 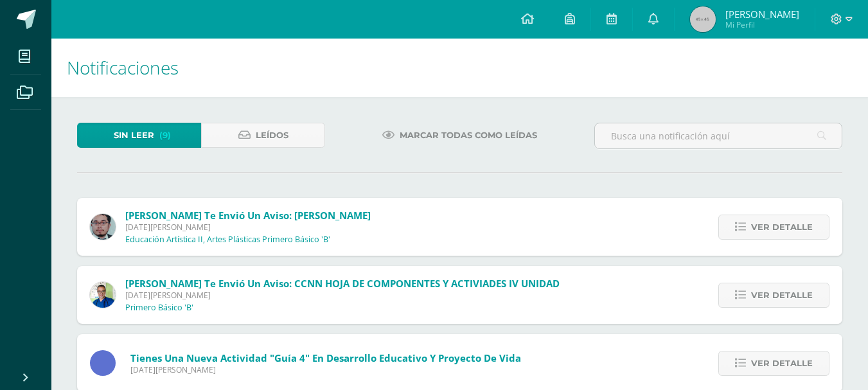 I want to click on a: Marcar todas como leídas, so click(x=460, y=135).